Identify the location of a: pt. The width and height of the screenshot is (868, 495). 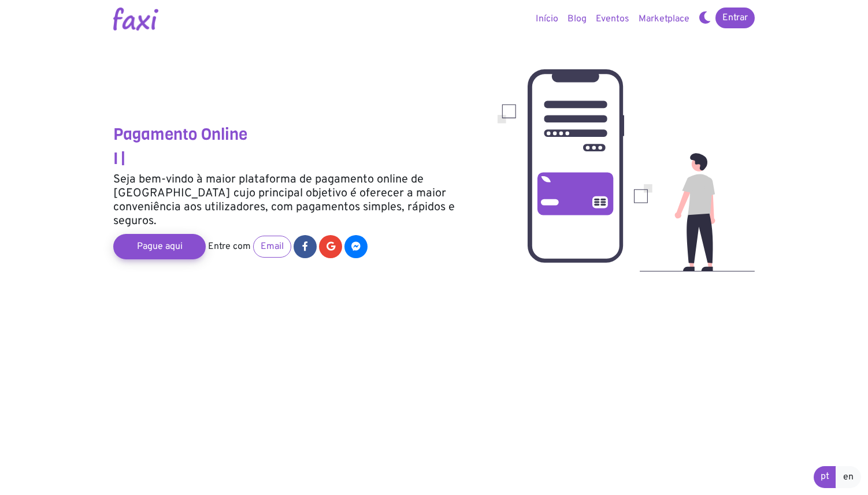
(825, 477).